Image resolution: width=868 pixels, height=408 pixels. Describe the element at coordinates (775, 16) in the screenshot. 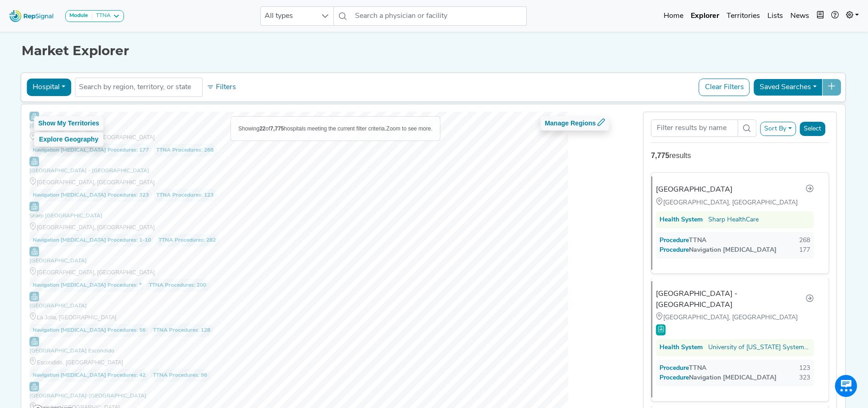

I see `a: Lists` at that location.